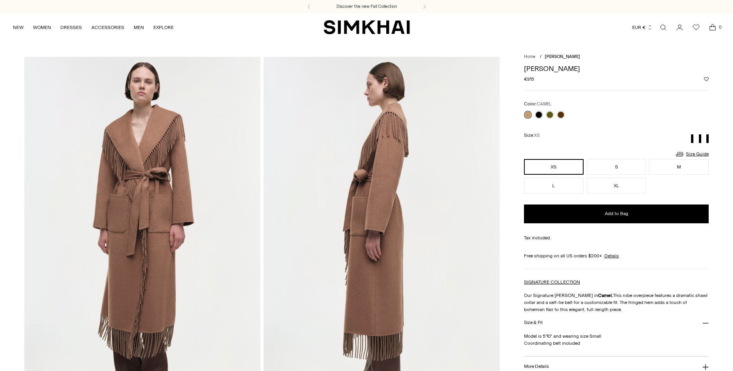 This screenshot has width=733, height=371. Describe the element at coordinates (617, 214) in the screenshot. I see `span: Add to Bag` at that location.